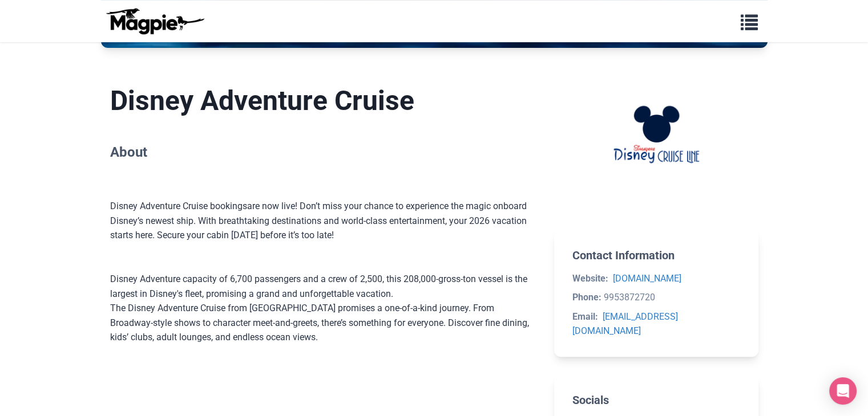 The height and width of the screenshot is (416, 868). Describe the element at coordinates (656, 256) in the screenshot. I see `h2: Contact Information` at that location.